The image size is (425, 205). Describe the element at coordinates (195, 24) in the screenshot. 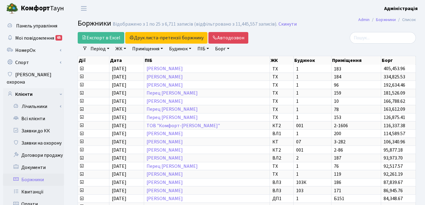

I see `div: Відображено з 1 по 25 з 6,711 записів (відфільтровано з 11,445,557 записів).` at that location.